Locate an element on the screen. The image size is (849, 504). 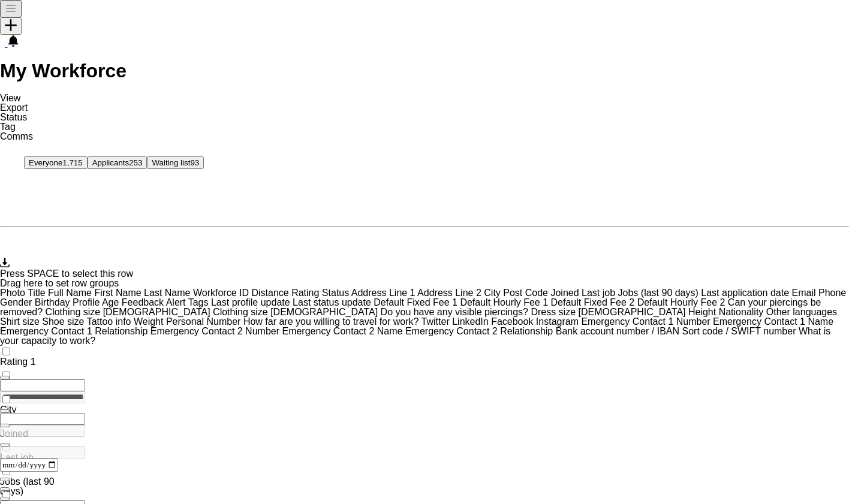
button: Waiting list93 is located at coordinates (175, 162).